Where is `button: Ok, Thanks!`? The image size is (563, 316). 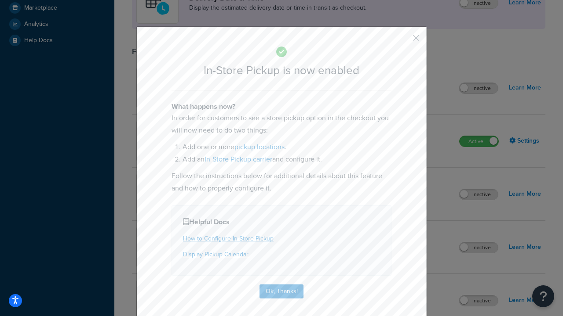
button: Ok, Thanks! is located at coordinates (281, 292).